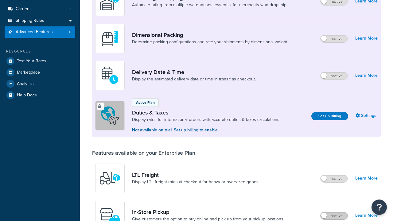 Image resolution: width=393 pixels, height=221 pixels. I want to click on a: Determine packing configurations and rate your shipments by dimensional weight, so click(210, 42).